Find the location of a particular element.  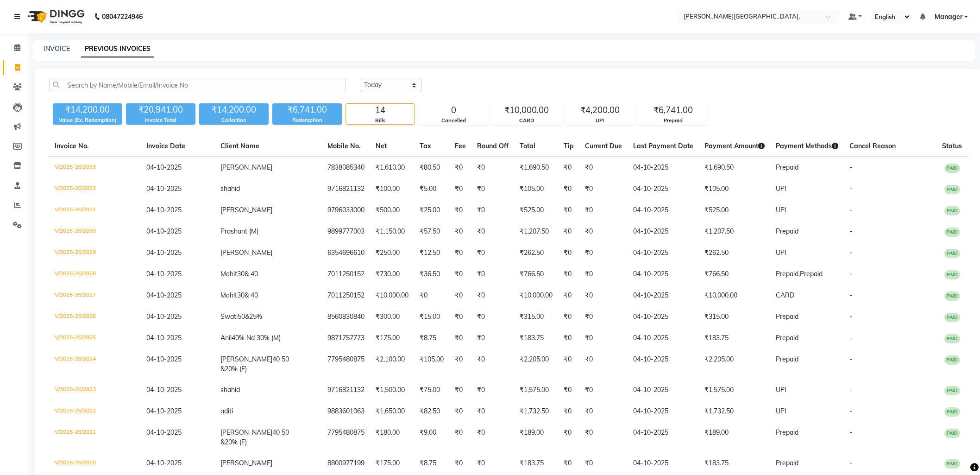

td: 9899777003 is located at coordinates (346, 232).